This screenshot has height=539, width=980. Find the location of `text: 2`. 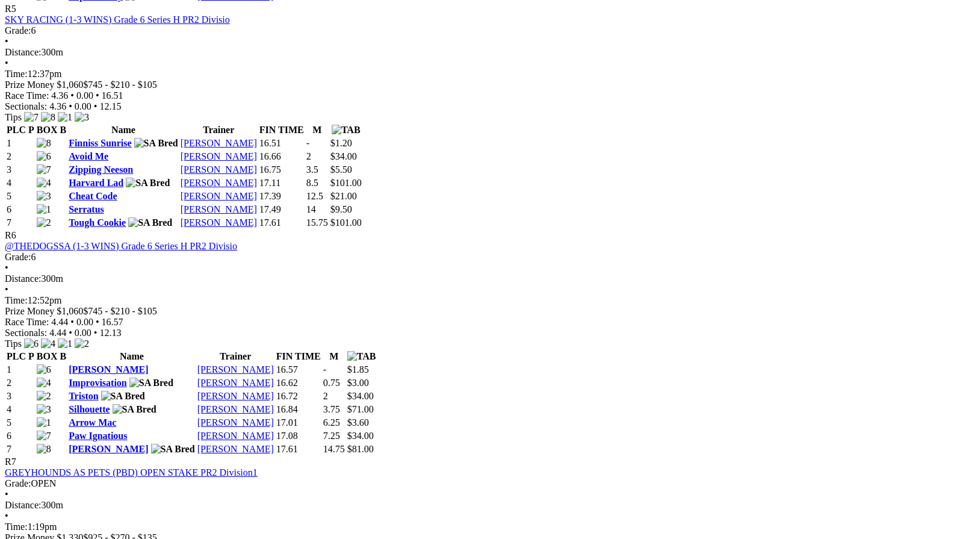

text: 2 is located at coordinates (309, 156).